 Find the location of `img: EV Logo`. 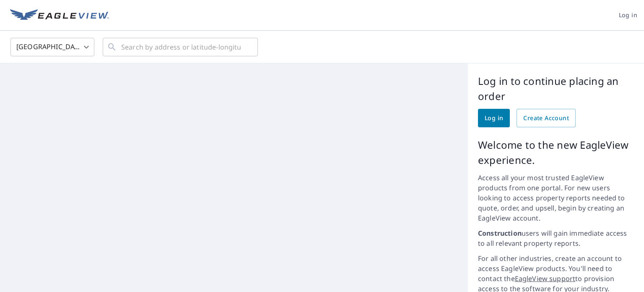

img: EV Logo is located at coordinates (59, 16).